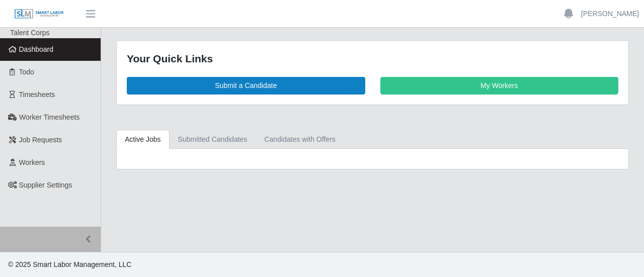 Image resolution: width=644 pixels, height=277 pixels. I want to click on span: Supplier Settings, so click(46, 185).